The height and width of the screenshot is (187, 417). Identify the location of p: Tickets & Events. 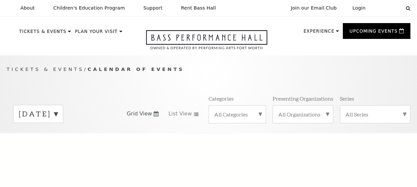
(43, 33).